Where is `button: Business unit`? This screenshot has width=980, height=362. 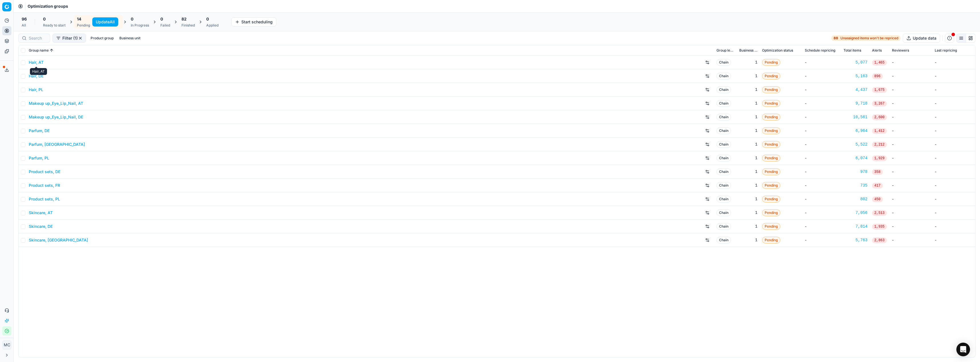 button: Business unit is located at coordinates (130, 38).